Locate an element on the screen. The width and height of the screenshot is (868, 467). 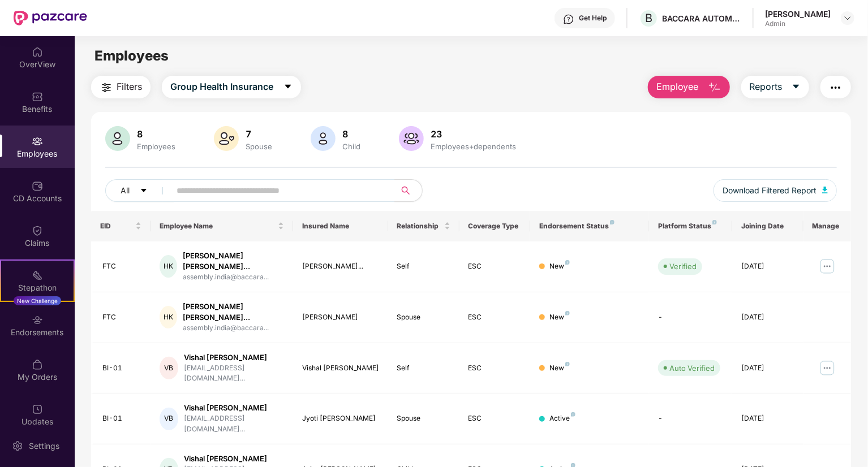
div: Admin is located at coordinates (797, 23).